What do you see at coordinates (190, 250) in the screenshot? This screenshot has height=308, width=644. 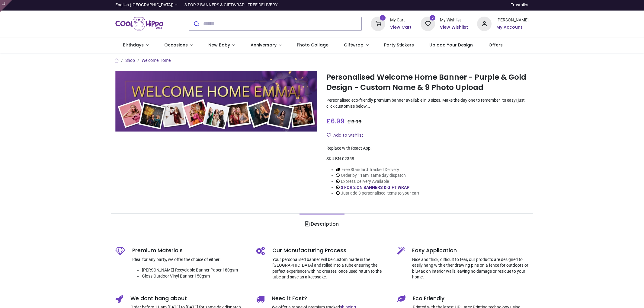 I see `h5: Premium Materials` at bounding box center [190, 250].